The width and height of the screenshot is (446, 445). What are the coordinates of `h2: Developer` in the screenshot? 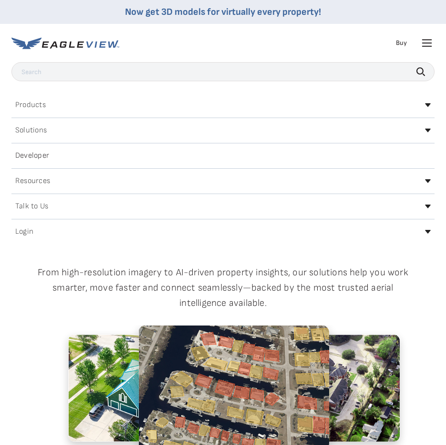 It's located at (32, 156).